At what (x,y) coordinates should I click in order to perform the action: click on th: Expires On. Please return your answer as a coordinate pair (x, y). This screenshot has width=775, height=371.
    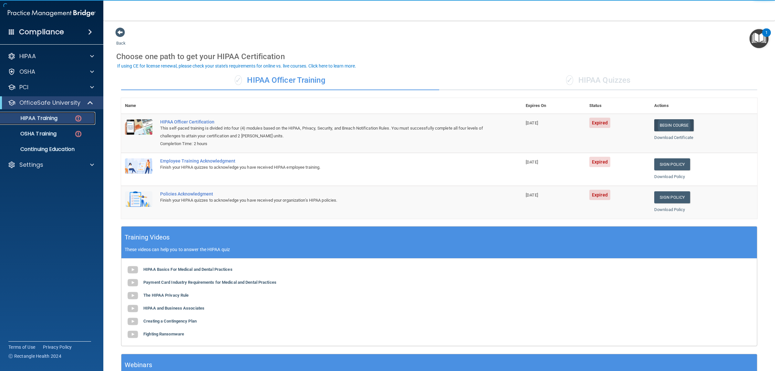
    Looking at the image, I should click on (554, 106).